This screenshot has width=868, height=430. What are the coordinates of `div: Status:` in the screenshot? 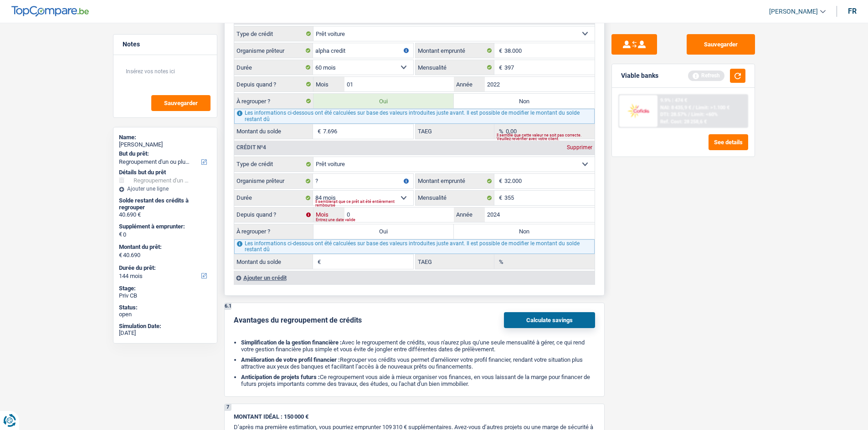 It's located at (165, 308).